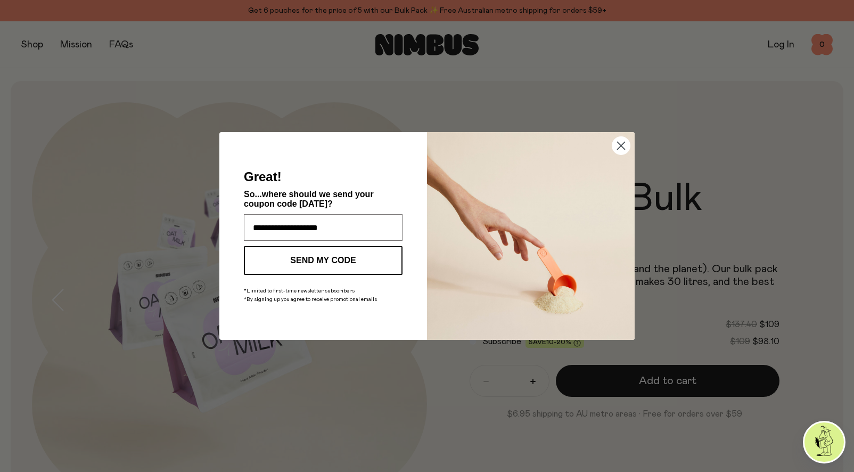 This screenshot has width=854, height=472. I want to click on button: Close dialog, so click(621, 145).